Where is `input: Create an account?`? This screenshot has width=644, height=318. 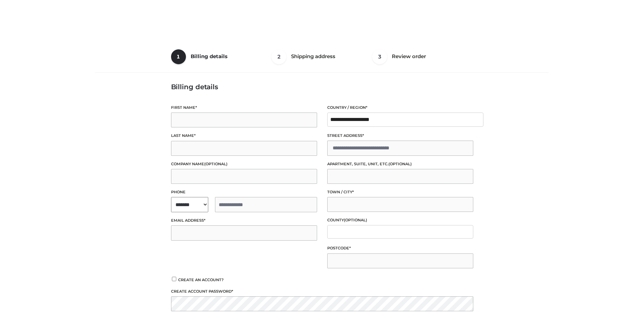
input: Create an account? is located at coordinates (174, 279).